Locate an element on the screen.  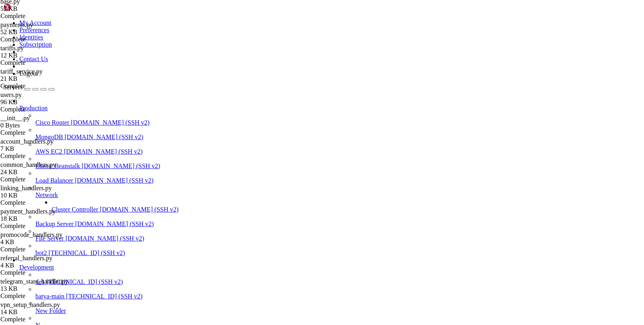
div: 12 KB is located at coordinates (40, 55).